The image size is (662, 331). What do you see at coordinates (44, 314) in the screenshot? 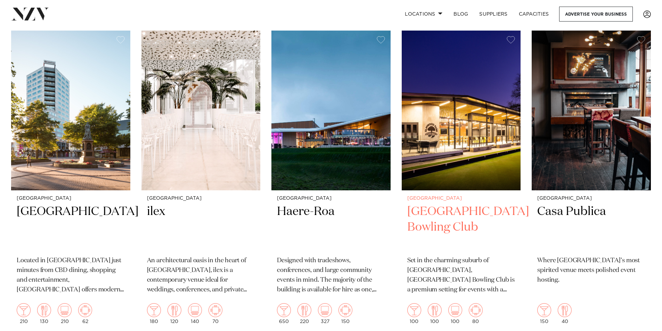
I see `div: 130` at bounding box center [44, 314].